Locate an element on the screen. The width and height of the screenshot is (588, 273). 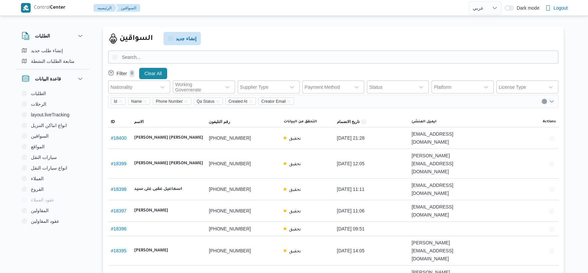
a: #18396 is located at coordinates (119, 229).